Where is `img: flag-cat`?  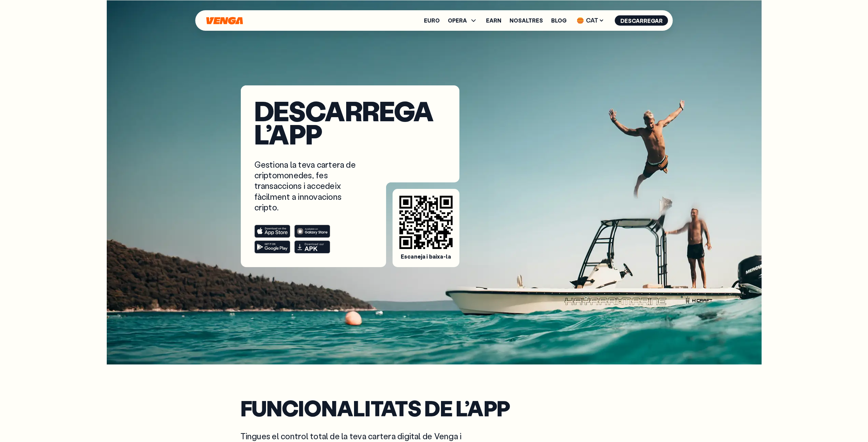 img: flag-cat is located at coordinates (580, 20).